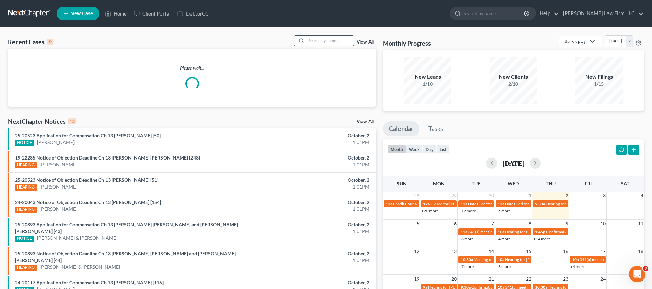  What do you see at coordinates (439, 183) in the screenshot?
I see `span: Mon` at bounding box center [439, 183].